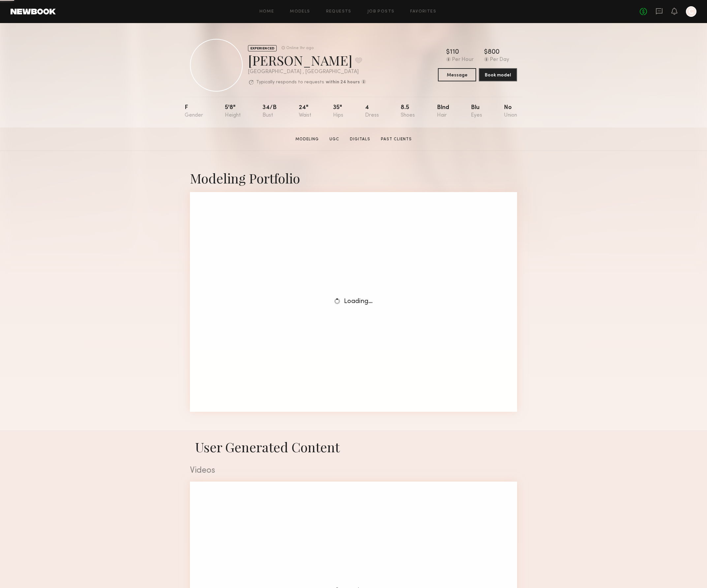  Describe the element at coordinates (305, 111) in the screenshot. I see `div: 24"` at that location.